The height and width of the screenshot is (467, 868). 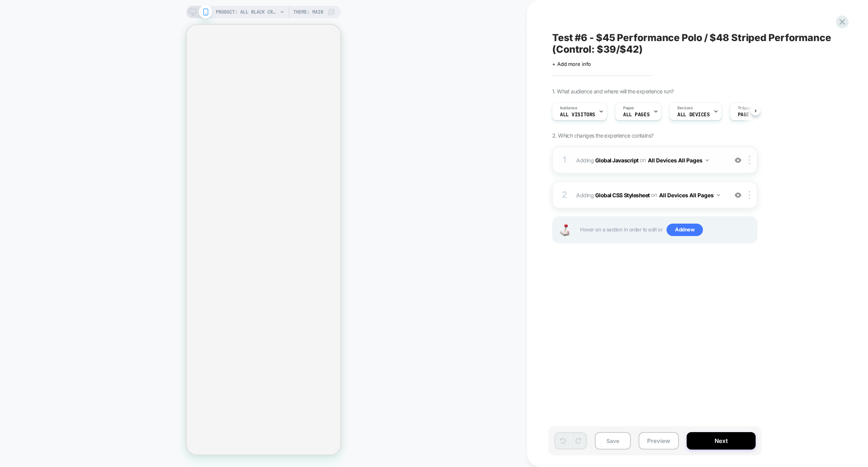 What do you see at coordinates (659, 441) in the screenshot?
I see `button: Preview` at bounding box center [659, 441].